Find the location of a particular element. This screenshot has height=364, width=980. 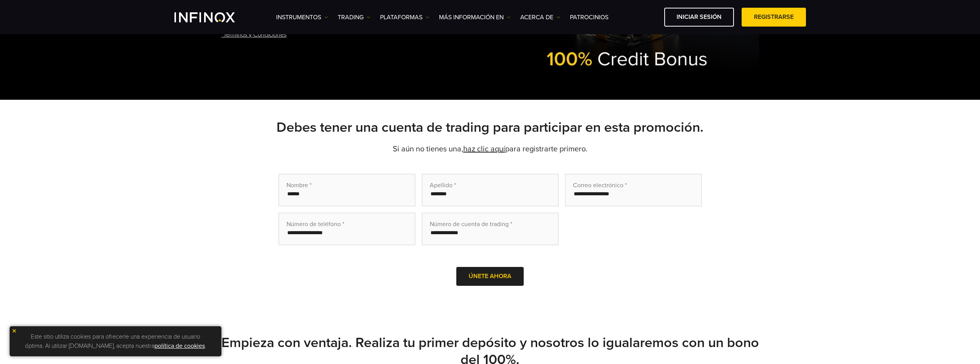

a: INFINOX Logo is located at coordinates (214, 17).